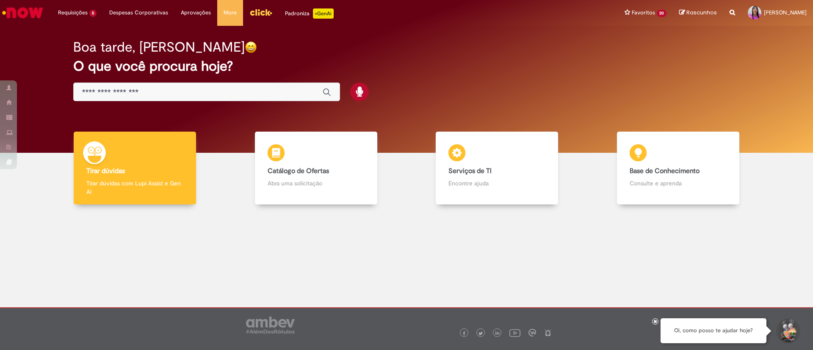 This screenshot has width=813, height=350. What do you see at coordinates (548, 333) in the screenshot?
I see `img: logo_footer_naosei.png` at bounding box center [548, 333].